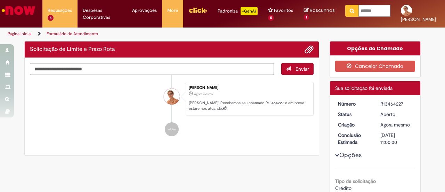 This screenshot has width=445, height=192. Describe the element at coordinates (375, 66) in the screenshot. I see `button: Cancelar Chamado` at that location.